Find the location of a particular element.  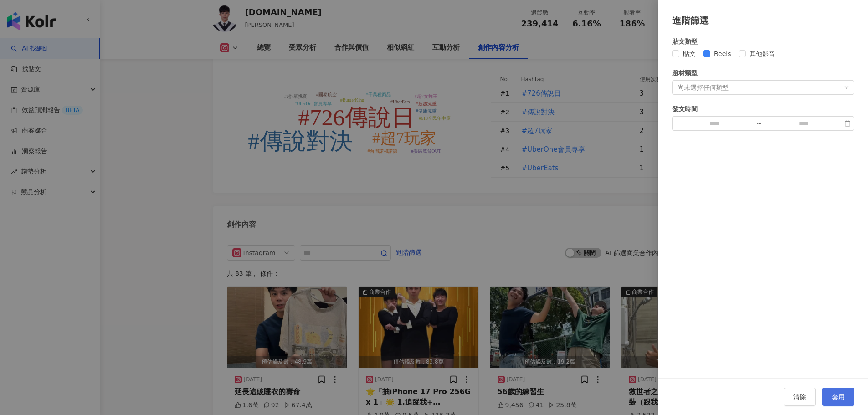

button: 清除 is located at coordinates (800, 396).